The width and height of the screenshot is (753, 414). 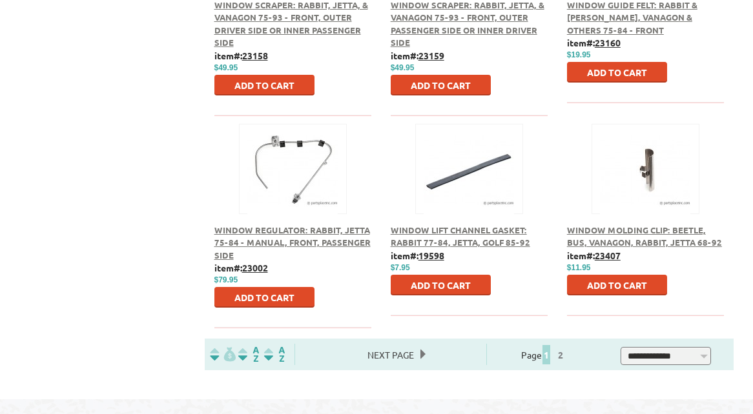 What do you see at coordinates (226, 280) in the screenshot?
I see `span: $79.95` at bounding box center [226, 280].